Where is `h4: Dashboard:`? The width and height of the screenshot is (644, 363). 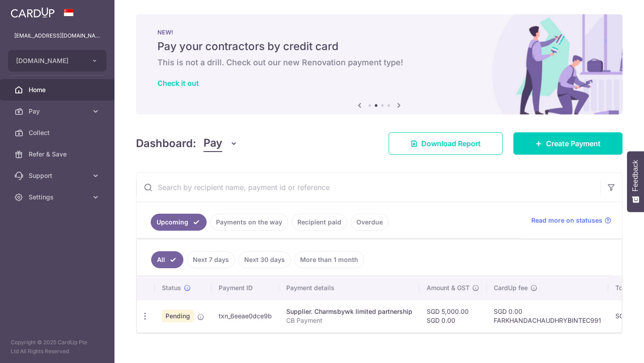 h4: Dashboard: is located at coordinates (166, 143).